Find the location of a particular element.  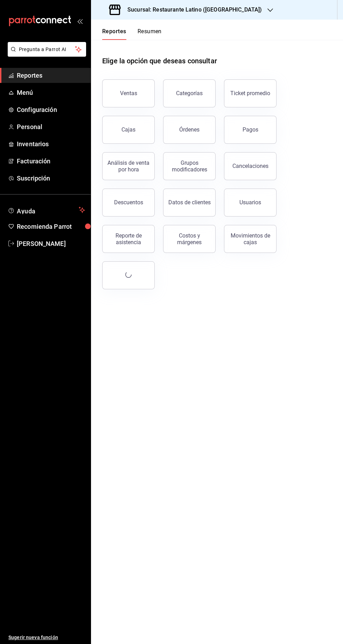

button: Ventas is located at coordinates (128, 94).